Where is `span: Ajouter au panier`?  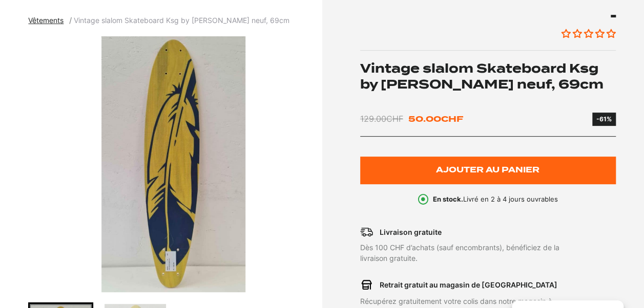 span: Ajouter au panier is located at coordinates (488, 170).